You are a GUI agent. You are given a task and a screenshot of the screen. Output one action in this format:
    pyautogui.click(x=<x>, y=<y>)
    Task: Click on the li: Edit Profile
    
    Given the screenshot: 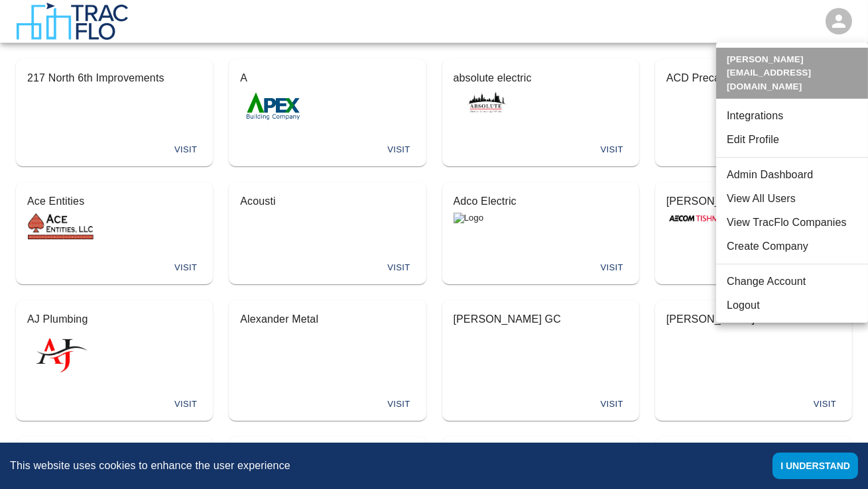 What is the action you would take?
    pyautogui.click(x=791, y=140)
    